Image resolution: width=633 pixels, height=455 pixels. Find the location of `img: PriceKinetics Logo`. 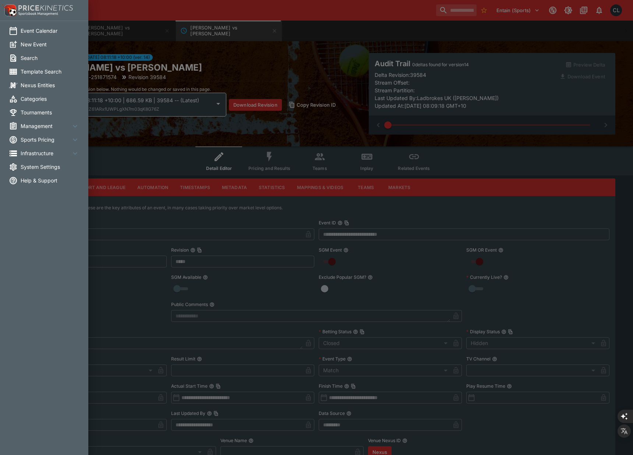

img: PriceKinetics Logo is located at coordinates (10, 10).